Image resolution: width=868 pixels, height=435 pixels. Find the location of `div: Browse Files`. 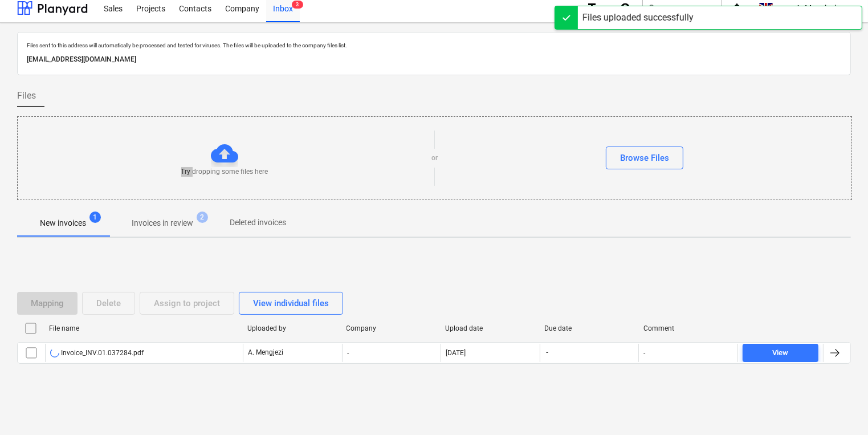

div: Browse Files is located at coordinates (645, 158).